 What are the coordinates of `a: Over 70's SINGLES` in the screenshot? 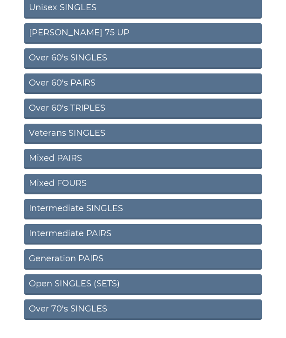 It's located at (143, 310).